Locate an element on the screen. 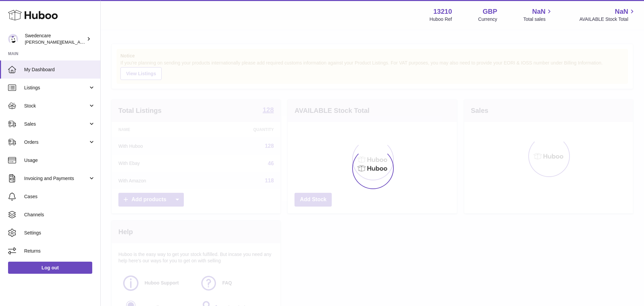 This screenshot has height=306, width=644. strong: 13210 is located at coordinates (443, 11).